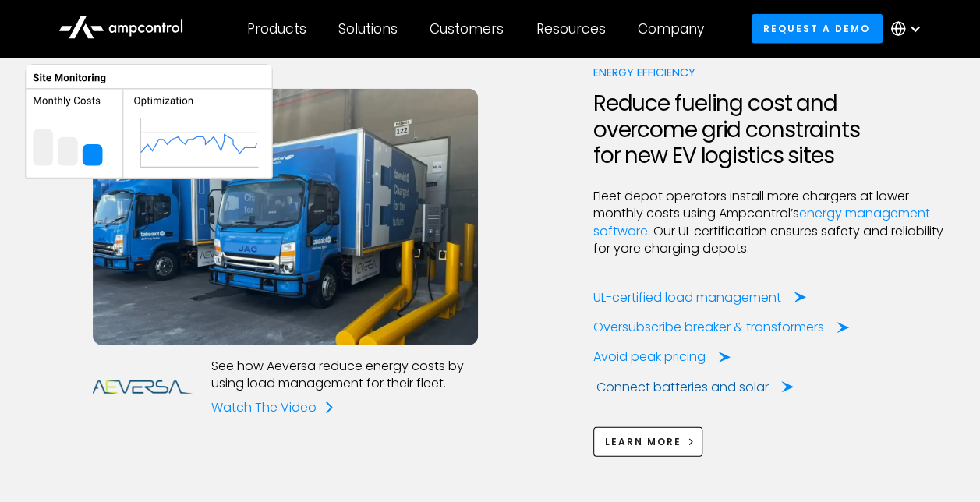 This screenshot has width=980, height=502. I want to click on h2: Reduce fueling cost and overcome grid constraints for new EV logistics sites, so click(774, 130).